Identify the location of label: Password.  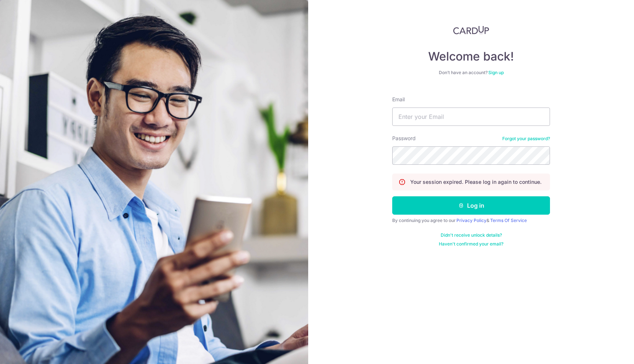
(404, 138).